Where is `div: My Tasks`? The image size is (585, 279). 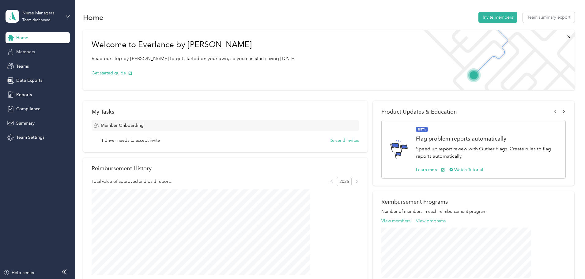
div: My Tasks is located at coordinates (225, 112).